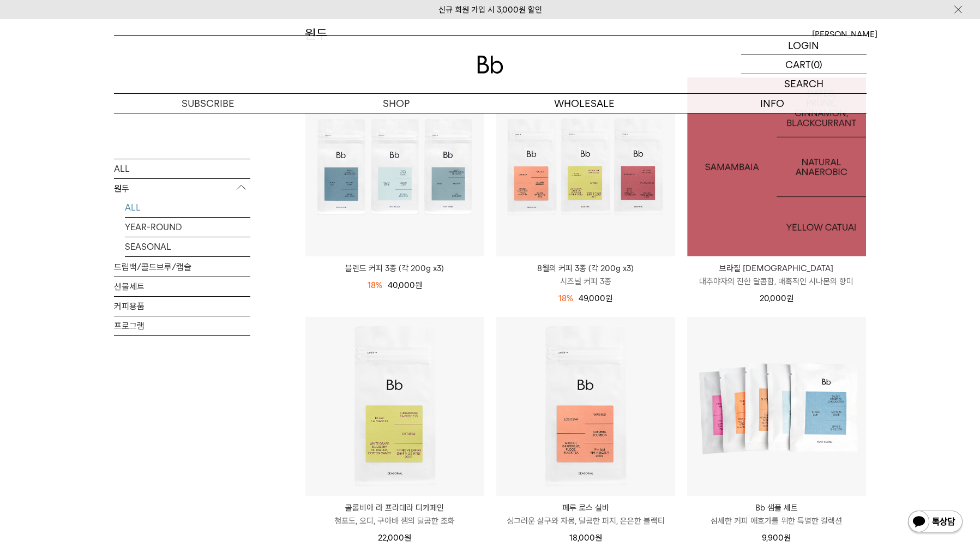  Describe the element at coordinates (777, 507) in the screenshot. I see `p: Bb 샘플 세트` at that location.